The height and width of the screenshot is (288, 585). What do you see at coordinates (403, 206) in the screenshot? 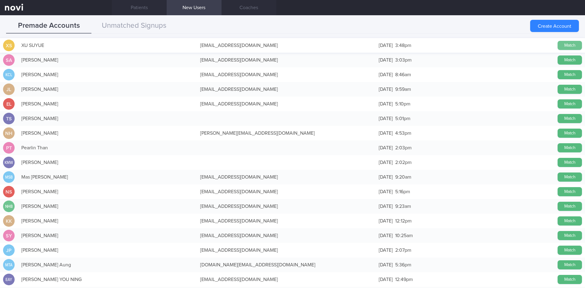
I see `span: 9:23am` at bounding box center [403, 206].